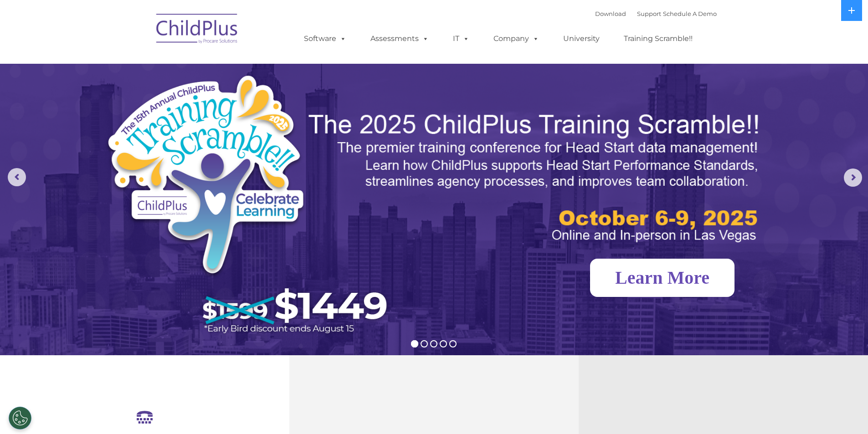 This screenshot has height=434, width=868. What do you see at coordinates (658, 39) in the screenshot?
I see `a: Training Scramble!!` at bounding box center [658, 39].